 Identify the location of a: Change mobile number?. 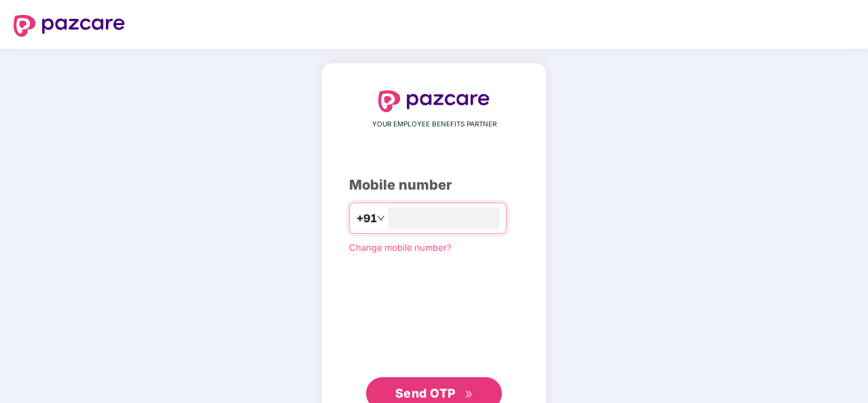
(400, 247).